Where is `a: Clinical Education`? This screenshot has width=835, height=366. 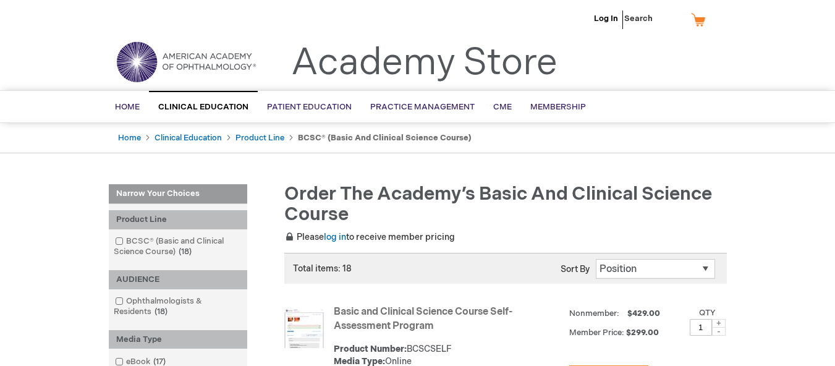 a: Clinical Education is located at coordinates (188, 138).